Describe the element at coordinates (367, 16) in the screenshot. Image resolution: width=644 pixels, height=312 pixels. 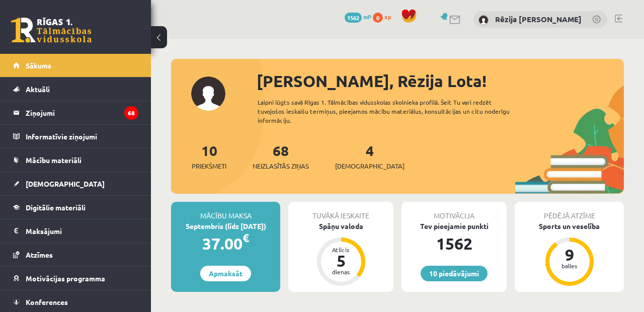
I see `span: mP` at that location.